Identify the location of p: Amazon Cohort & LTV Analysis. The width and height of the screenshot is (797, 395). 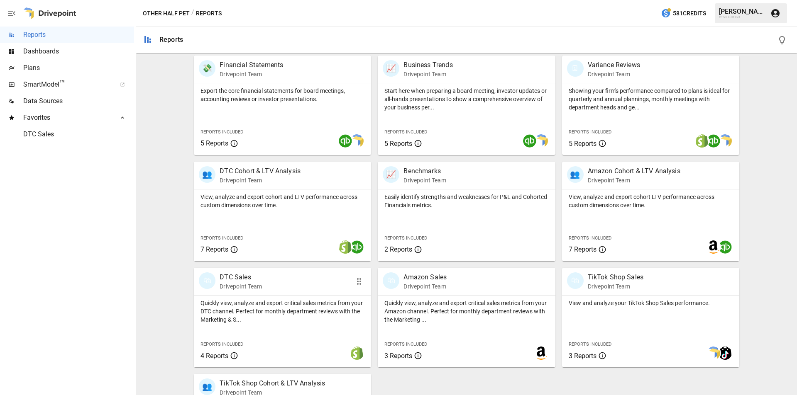
(634, 171).